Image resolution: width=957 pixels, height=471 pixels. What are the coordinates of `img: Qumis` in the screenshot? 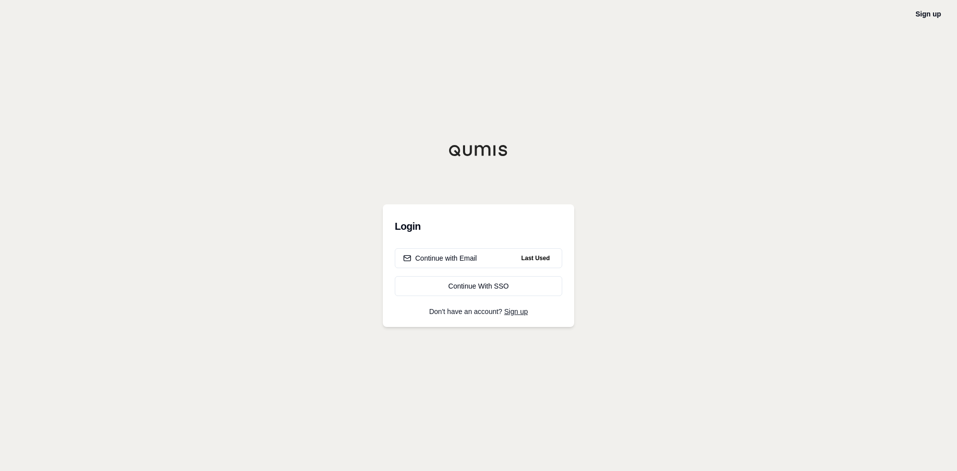 It's located at (479, 151).